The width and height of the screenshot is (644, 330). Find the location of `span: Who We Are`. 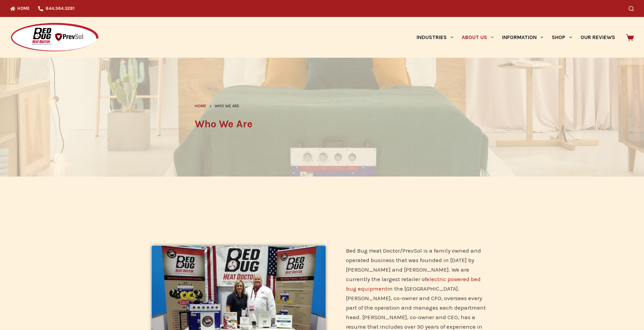

span: Who We Are is located at coordinates (226, 106).